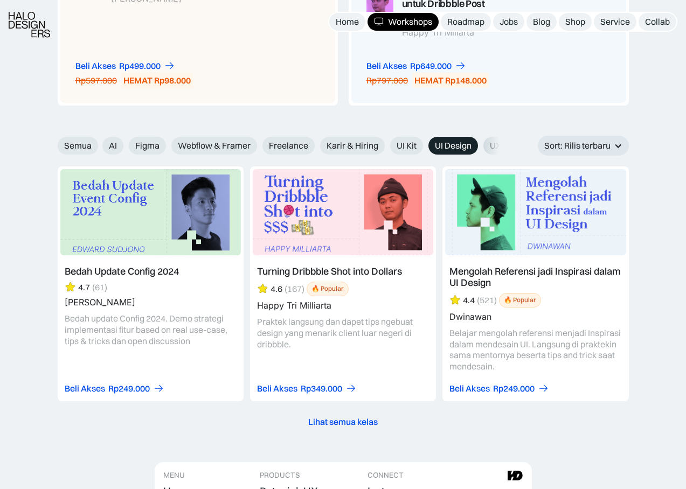 The image size is (686, 489). What do you see at coordinates (174, 475) in the screenshot?
I see `div: MENU` at bounding box center [174, 475].